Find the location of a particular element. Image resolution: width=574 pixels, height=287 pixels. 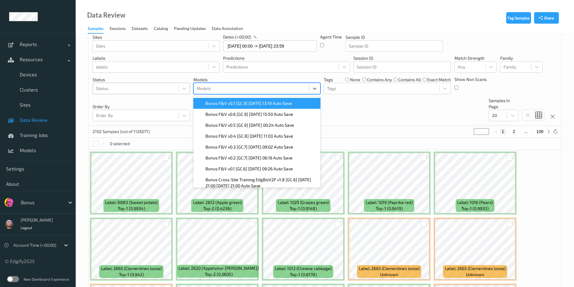

span: top-1 (0.9934) is located at coordinates (131, 208).